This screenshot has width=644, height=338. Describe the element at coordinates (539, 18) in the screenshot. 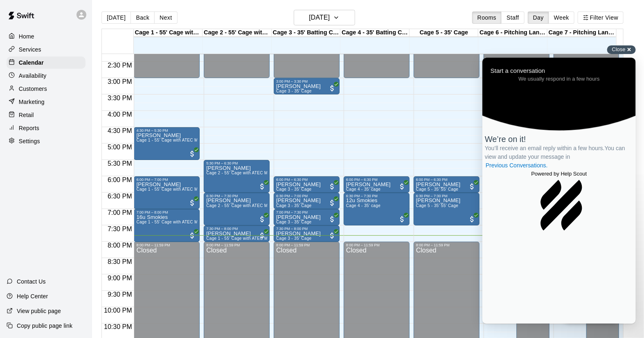

I see `button: Day` at that location.